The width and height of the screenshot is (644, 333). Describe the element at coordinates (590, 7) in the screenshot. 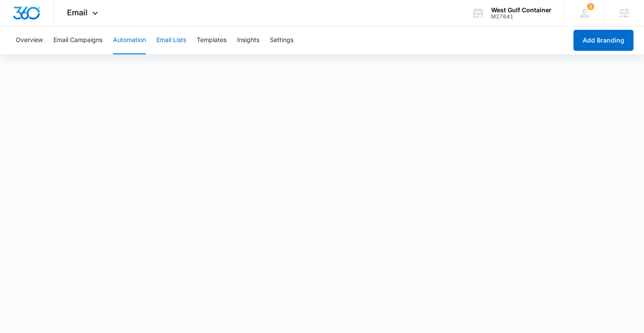

I see `span: 2` at that location.